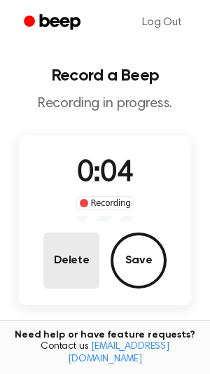  I want to click on span: 0:04, so click(105, 174).